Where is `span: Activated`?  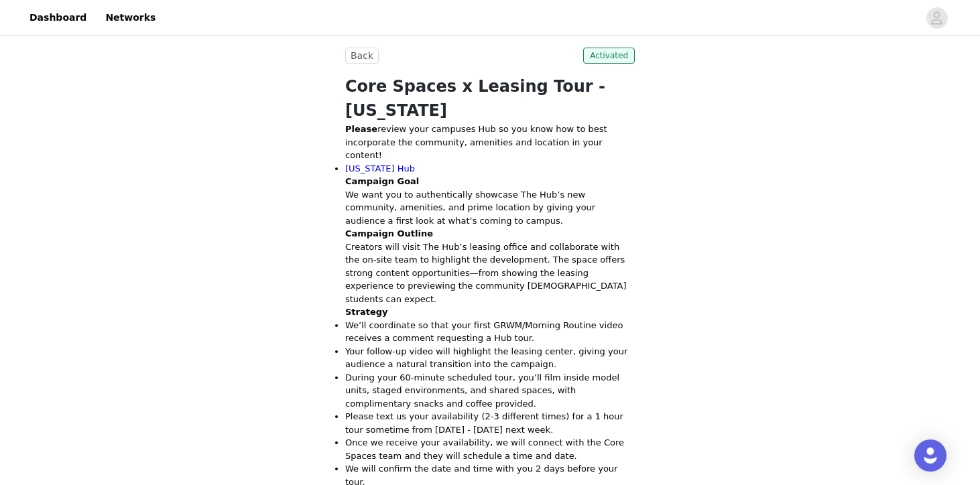
span: Activated is located at coordinates (609, 55).